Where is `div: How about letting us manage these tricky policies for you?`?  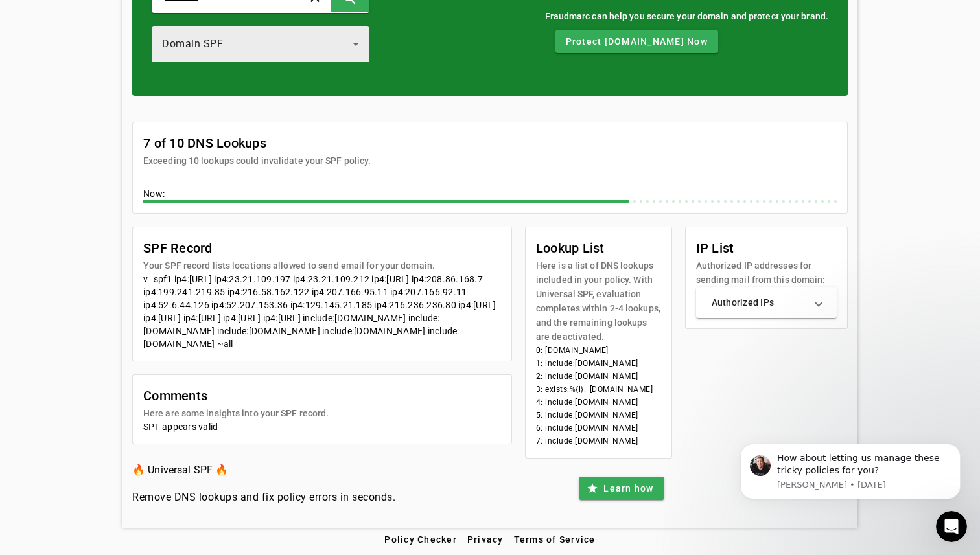
div: How about letting us manage these tricky policies for you? is located at coordinates (144, 37).